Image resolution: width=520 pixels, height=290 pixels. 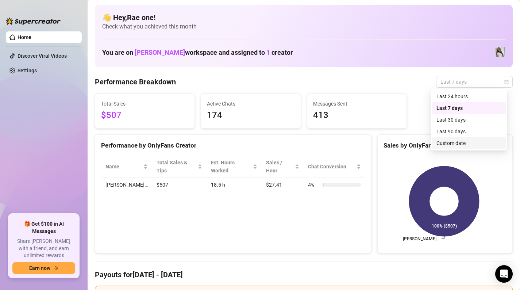 I want to click on span: arrow-right, so click(x=56, y=268).